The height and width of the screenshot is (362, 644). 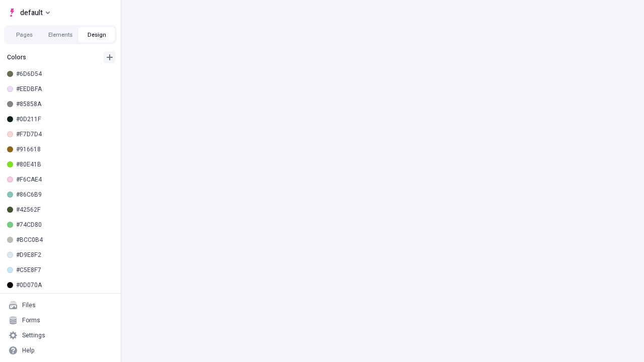 I want to click on div: #80E41B, so click(x=65, y=164).